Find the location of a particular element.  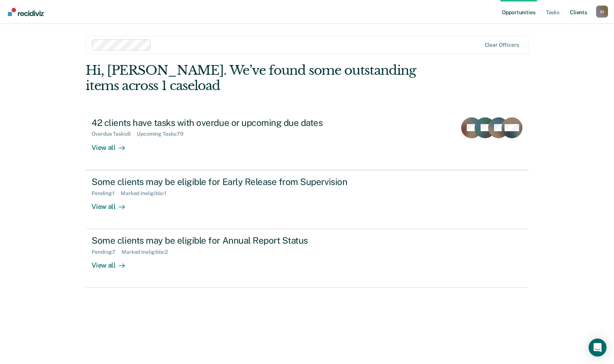

div: Pending : 7 is located at coordinates (107, 251).